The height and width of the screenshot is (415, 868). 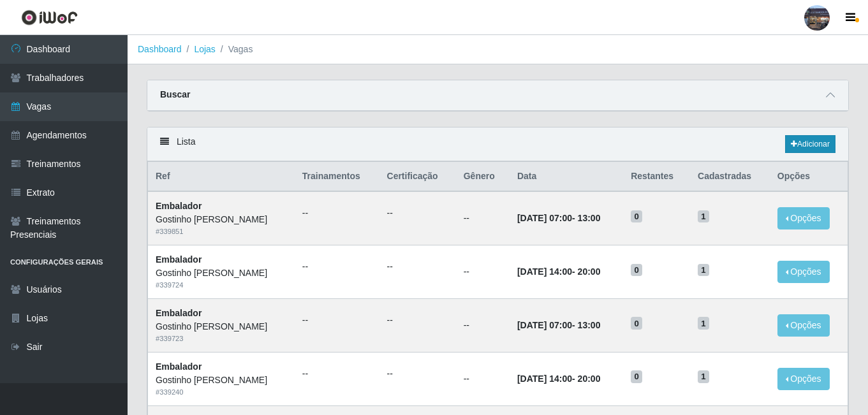 What do you see at coordinates (809, 177) in the screenshot?
I see `th: Opções` at bounding box center [809, 177].